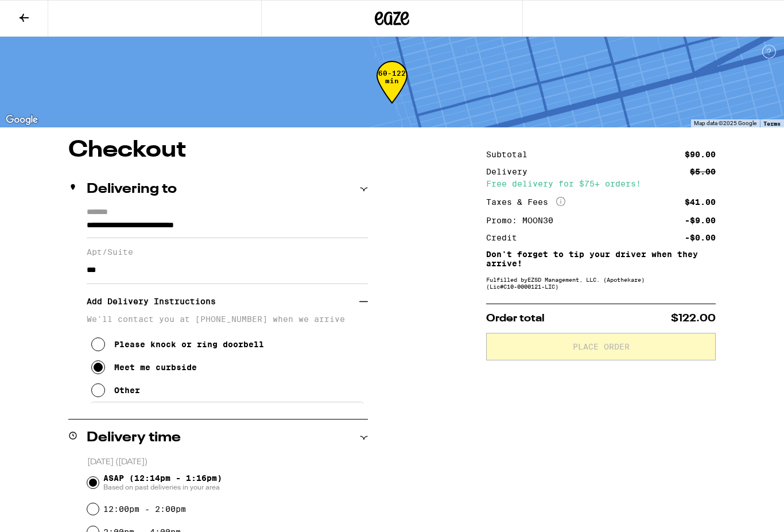 Image resolution: width=784 pixels, height=532 pixels. Describe the element at coordinates (22, 120) in the screenshot. I see `img: Google` at that location.